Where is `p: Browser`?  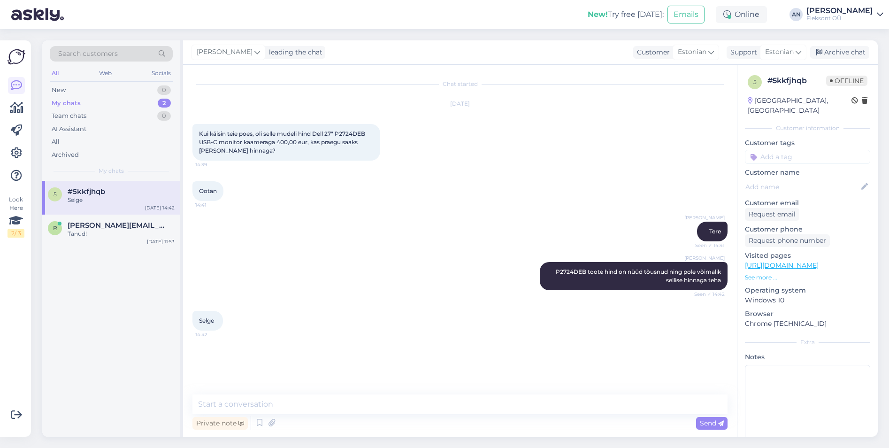 p: Browser is located at coordinates (807, 313).